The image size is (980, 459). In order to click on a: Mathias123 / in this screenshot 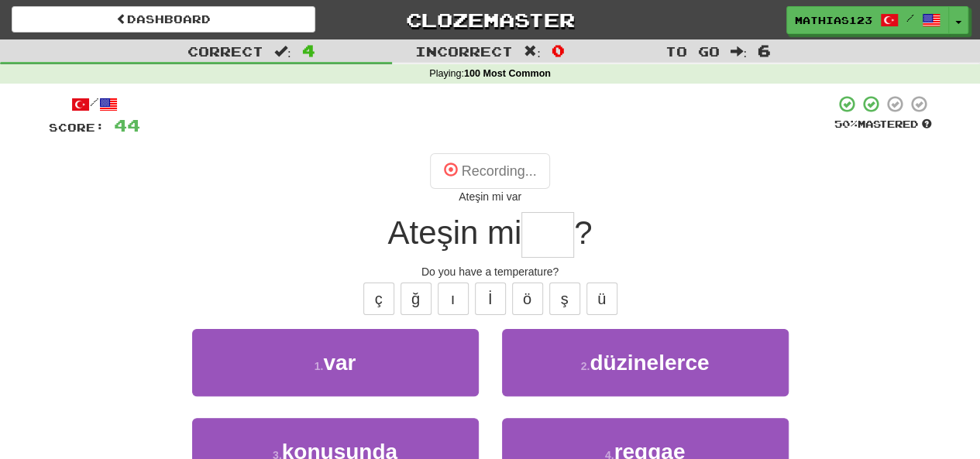, I will do `click(868, 20)`.